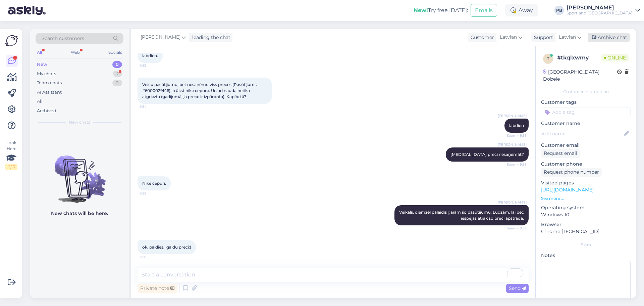  Describe the element at coordinates (484, 10) in the screenshot. I see `button: Emails` at that location.